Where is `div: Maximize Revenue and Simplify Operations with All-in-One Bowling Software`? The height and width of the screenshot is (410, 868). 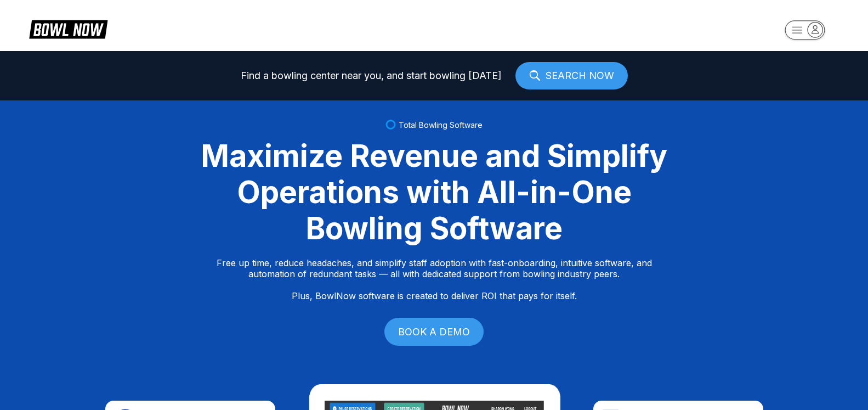
div: Maximize Revenue and Simplify Operations with All-in-One Bowling Software is located at coordinates (434, 192).